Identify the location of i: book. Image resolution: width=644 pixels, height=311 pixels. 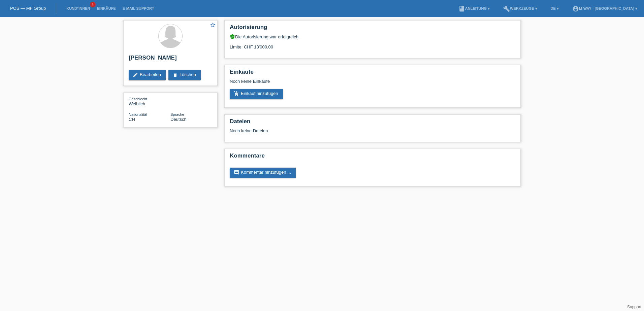
(462, 9).